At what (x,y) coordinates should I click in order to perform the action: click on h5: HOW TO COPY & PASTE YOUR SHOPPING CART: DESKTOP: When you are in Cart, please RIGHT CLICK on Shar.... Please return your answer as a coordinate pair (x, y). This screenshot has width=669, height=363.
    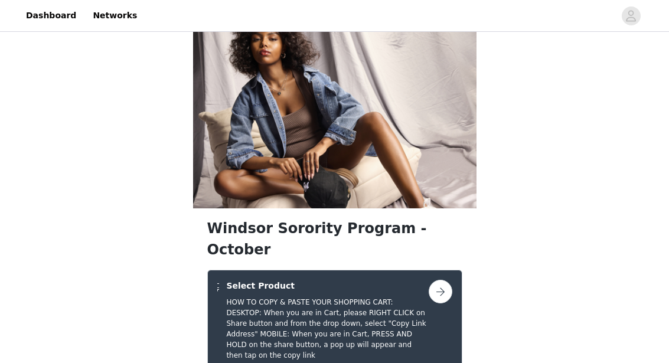
    Looking at the image, I should click on (327, 329).